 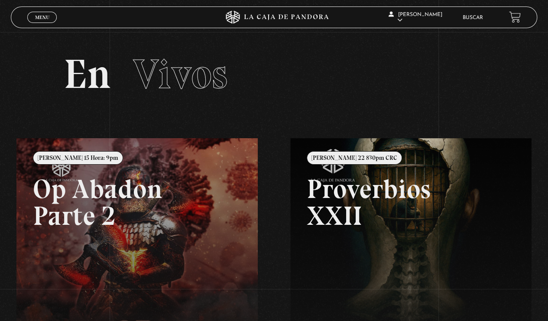 What do you see at coordinates (180, 74) in the screenshot?
I see `span: Vivos` at bounding box center [180, 74].